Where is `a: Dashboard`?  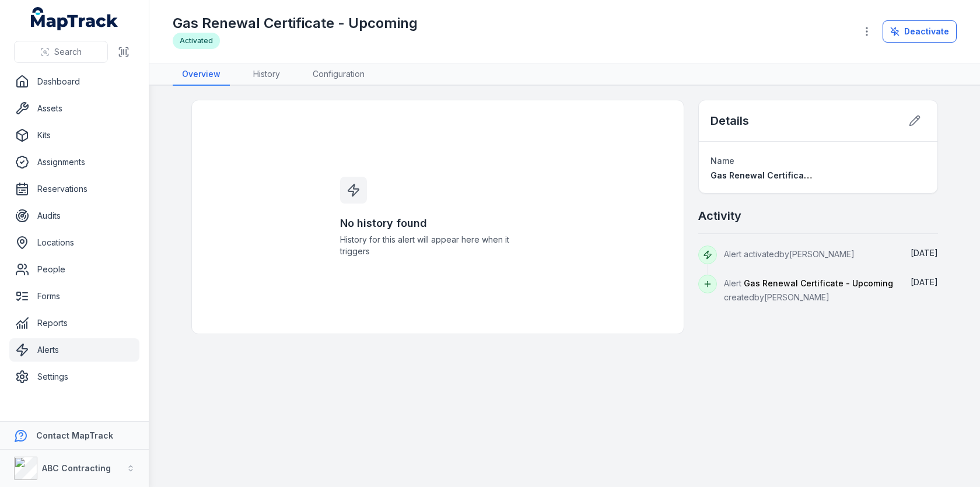
a: Dashboard is located at coordinates (74, 81).